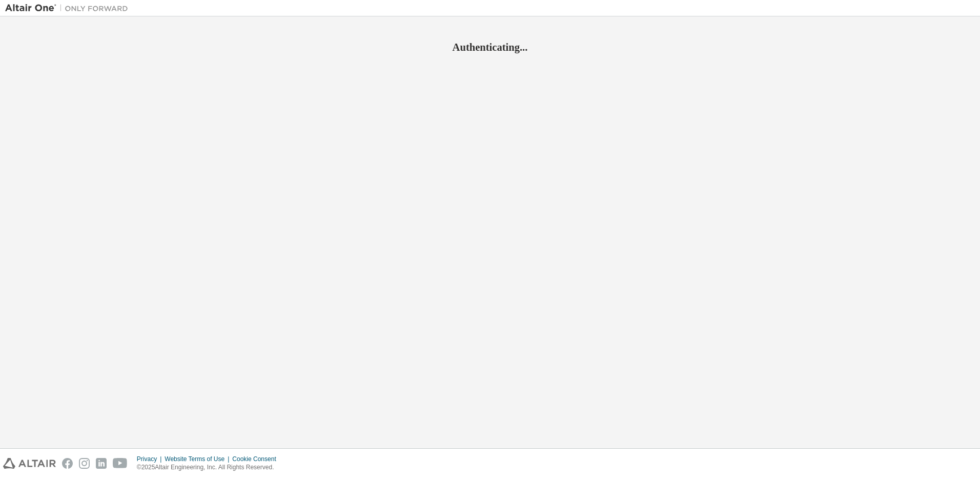 The image size is (980, 478). I want to click on div: Privacy, so click(150, 459).